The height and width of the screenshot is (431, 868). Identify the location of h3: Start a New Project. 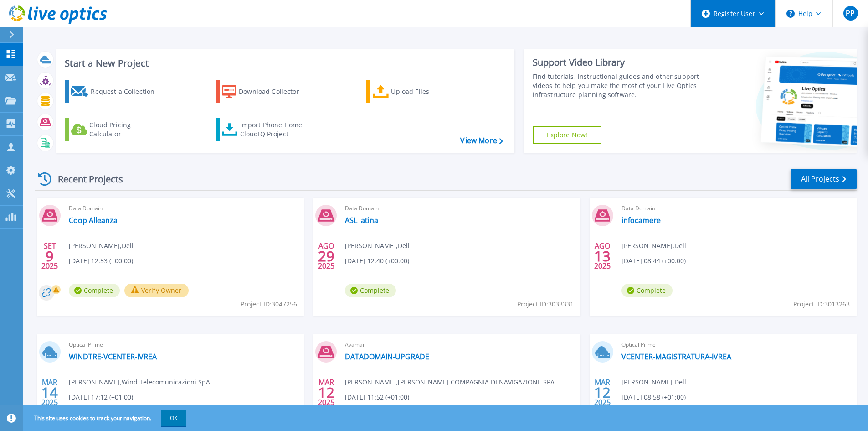
(283, 64).